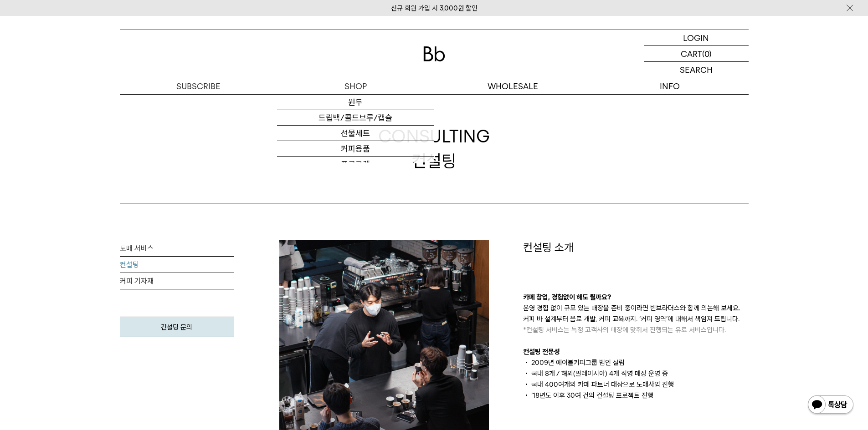 The width and height of the screenshot is (868, 430). What do you see at coordinates (356, 164) in the screenshot?
I see `a: 프로그램` at bounding box center [356, 164].